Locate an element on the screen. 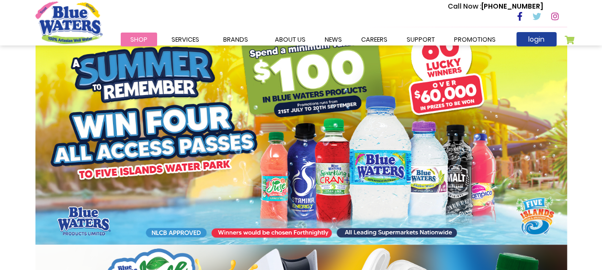 The height and width of the screenshot is (270, 602). a: careers is located at coordinates (374, 39).